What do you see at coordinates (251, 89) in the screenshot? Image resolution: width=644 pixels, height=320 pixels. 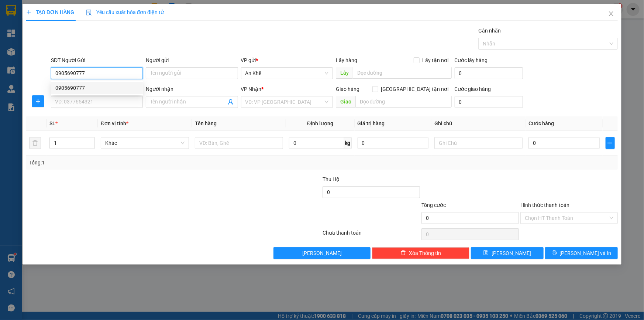 I see `span: VP Nhận` at bounding box center [251, 89].